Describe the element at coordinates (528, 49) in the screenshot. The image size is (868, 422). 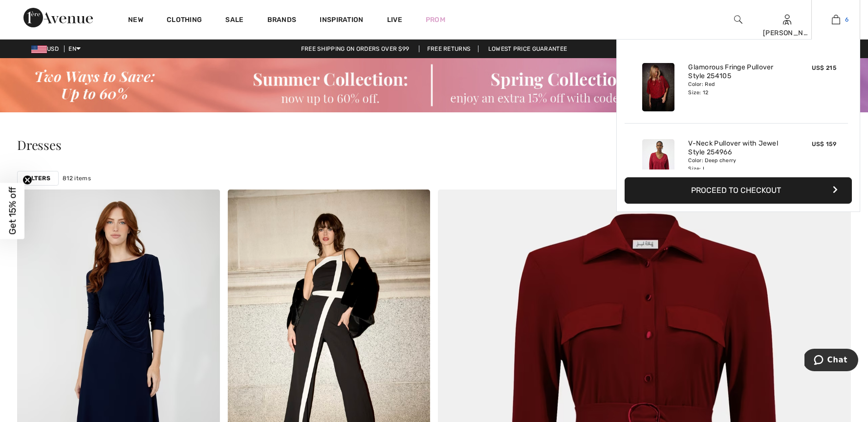
I see `a: Lowest Price Guarantee` at that location.